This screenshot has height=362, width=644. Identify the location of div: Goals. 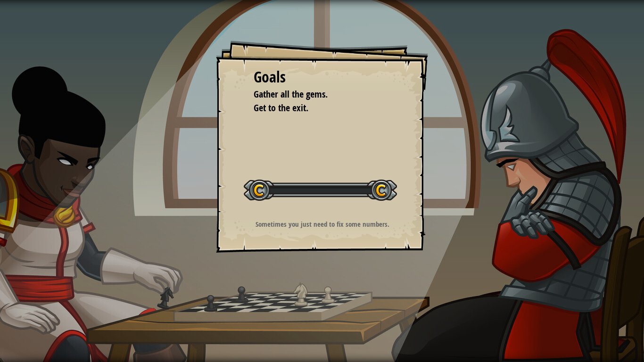
(322, 77).